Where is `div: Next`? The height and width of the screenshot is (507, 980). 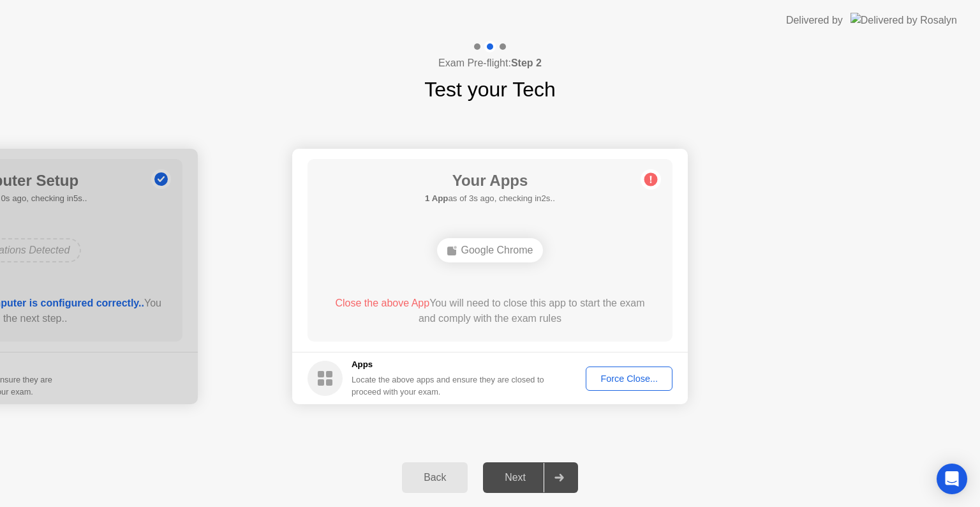
div: Next is located at coordinates (515, 477).